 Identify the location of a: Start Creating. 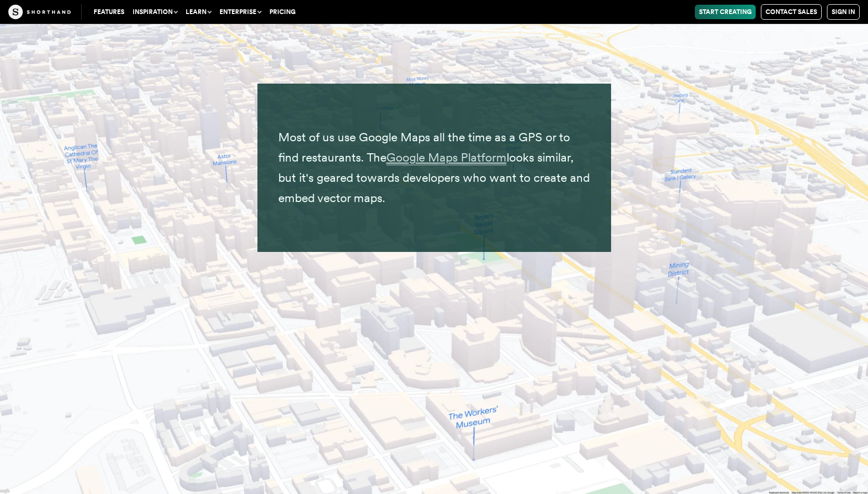
(724, 12).